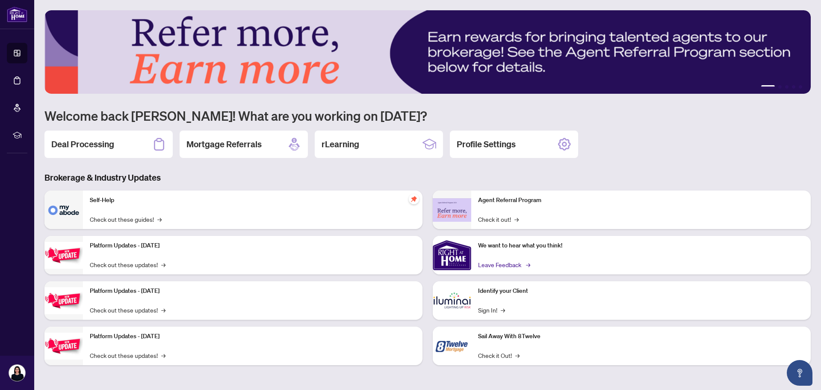  What do you see at coordinates (414, 199) in the screenshot?
I see `span: pushpin` at bounding box center [414, 199].